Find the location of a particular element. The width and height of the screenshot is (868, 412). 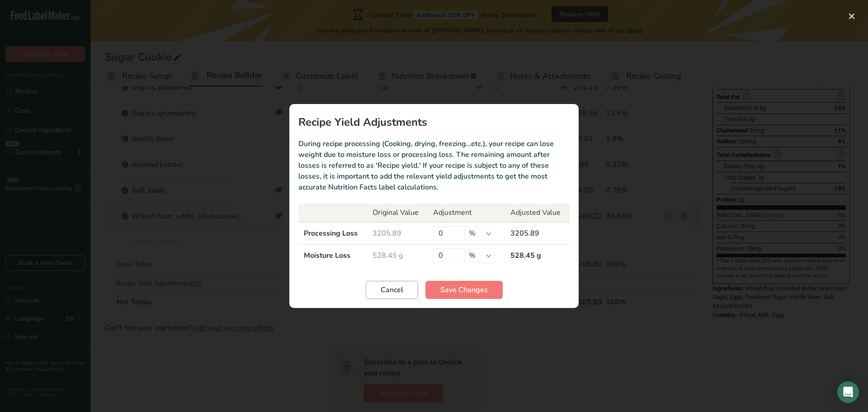

th: Adjusted Value is located at coordinates (537, 213).